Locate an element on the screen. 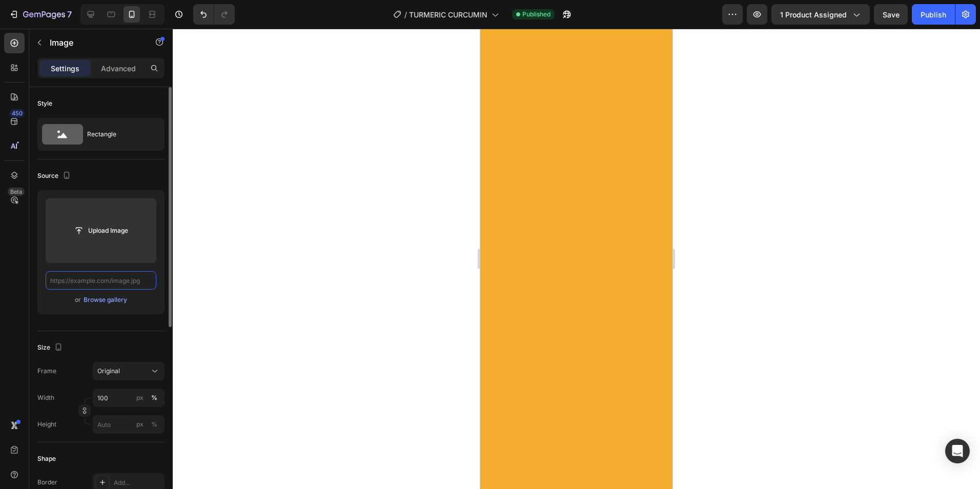 The height and width of the screenshot is (489, 980). div: Browse gallery is located at coordinates (105, 300).